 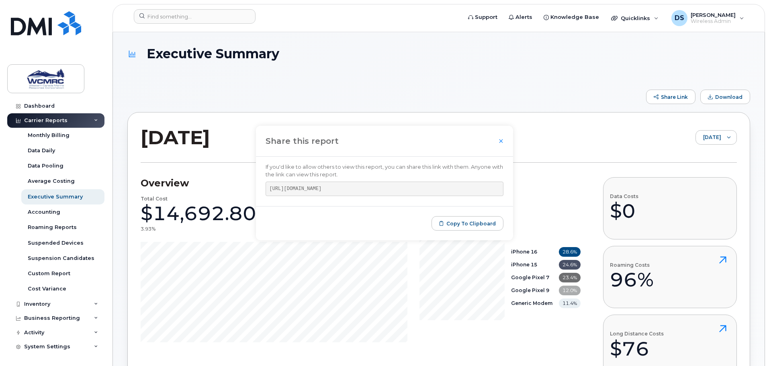 I want to click on h3: Overview, so click(x=360, y=183).